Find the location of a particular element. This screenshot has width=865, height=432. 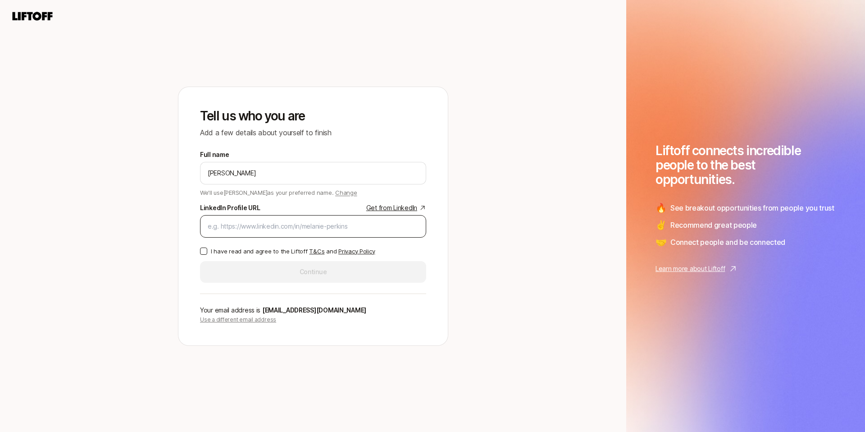

input: e.g. Melanie Perkins is located at coordinates (313, 173).